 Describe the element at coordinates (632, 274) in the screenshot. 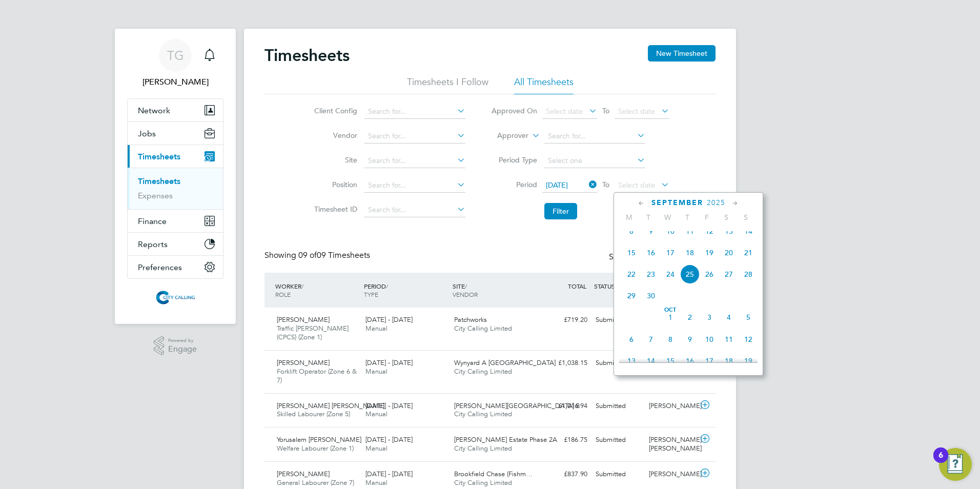

I see `span: 22` at that location.